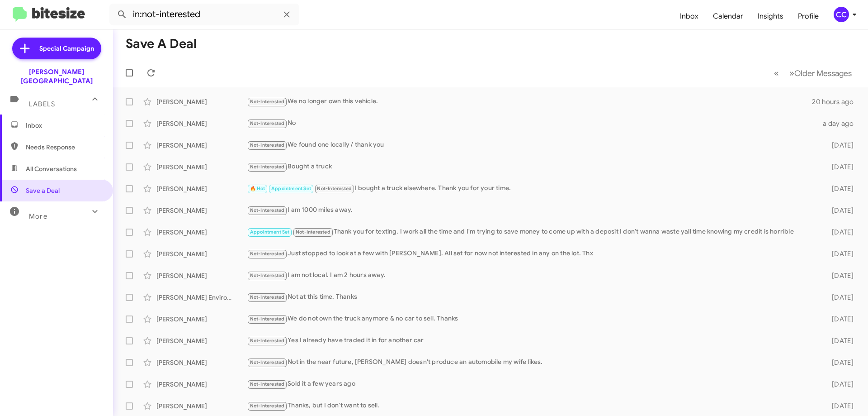  I want to click on div: I bought a truck elsewhere. Thank you for your time., so click(532, 188).